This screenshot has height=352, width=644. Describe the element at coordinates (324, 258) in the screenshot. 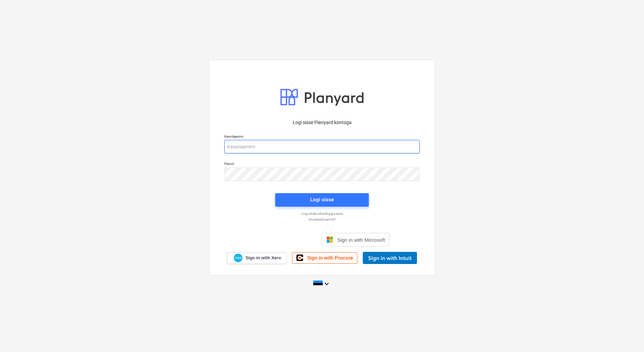

I see `a: Sign in with Procore` at that location.